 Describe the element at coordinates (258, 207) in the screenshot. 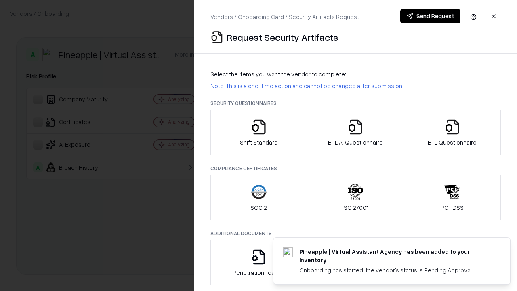

I see `p: SOC 2` at that location.